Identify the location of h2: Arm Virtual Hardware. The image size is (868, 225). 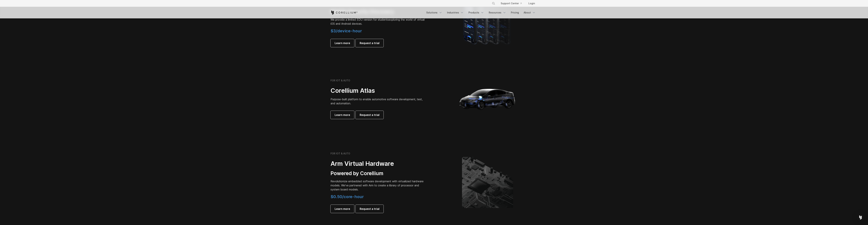
(378, 164).